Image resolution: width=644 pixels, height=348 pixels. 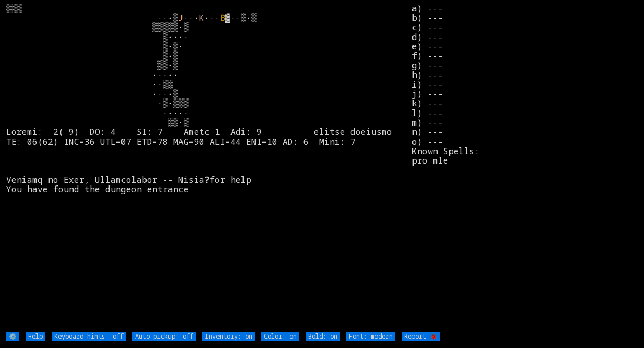 I want to click on font: B, so click(x=223, y=18).